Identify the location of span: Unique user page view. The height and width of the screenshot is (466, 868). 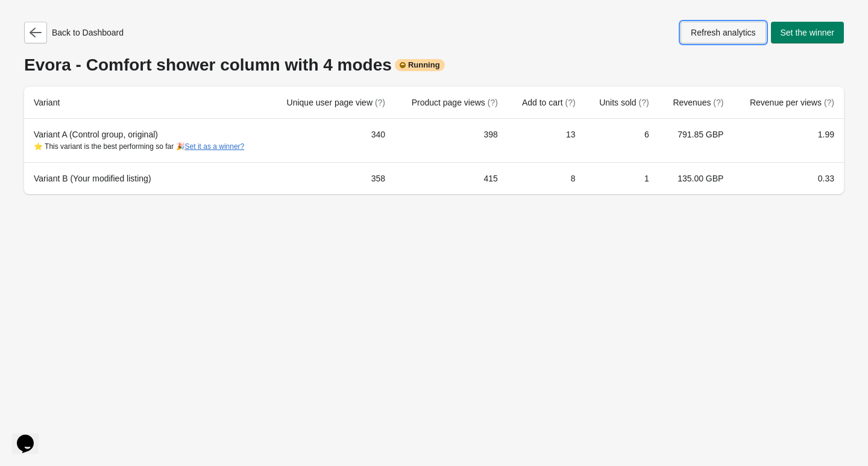
(335, 102).